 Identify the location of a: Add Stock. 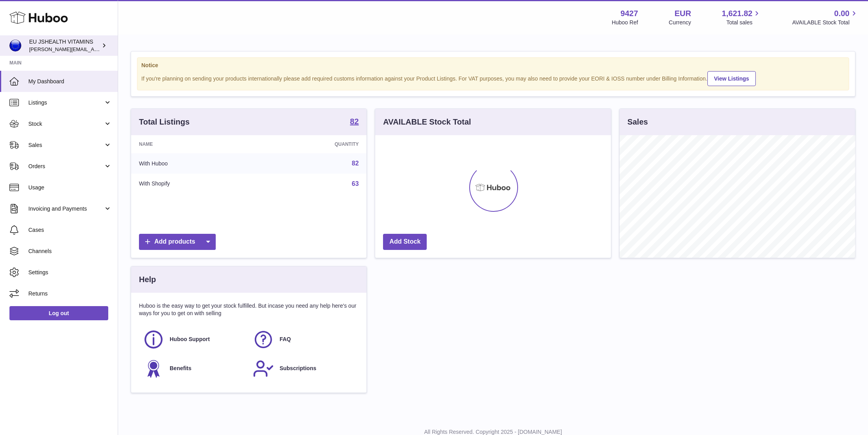
(404, 242).